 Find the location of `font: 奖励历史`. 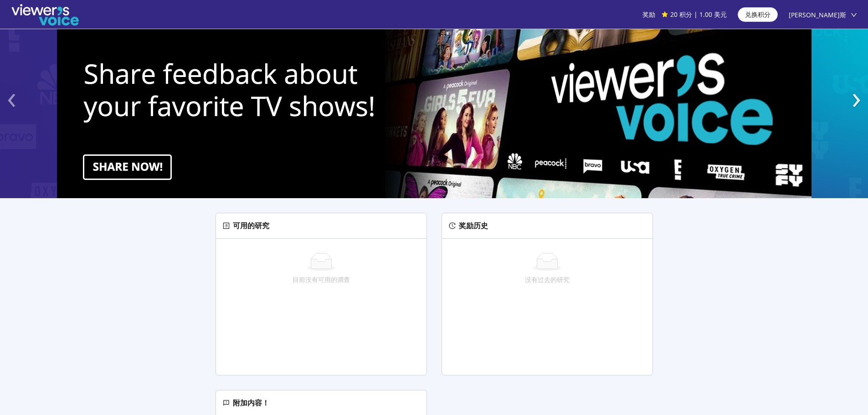

font: 奖励历史 is located at coordinates (474, 226).